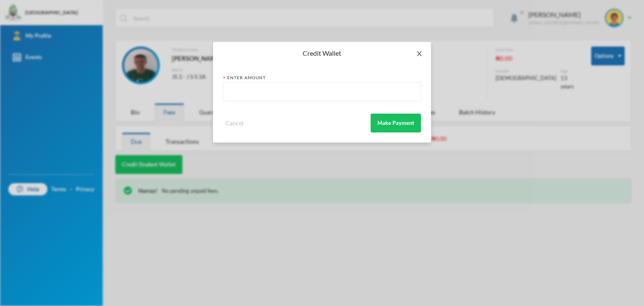  I want to click on button: Make Payment, so click(396, 123).